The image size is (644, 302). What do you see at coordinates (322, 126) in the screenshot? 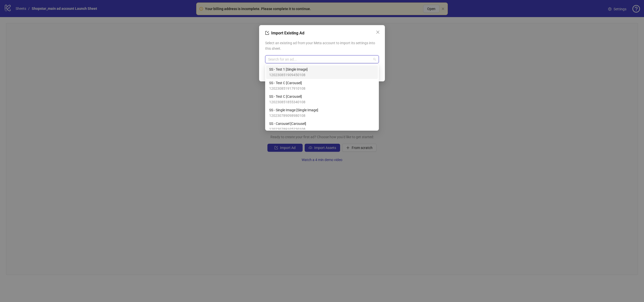
I see `div: SS - Carousel [Carousel]` at bounding box center [322, 126].